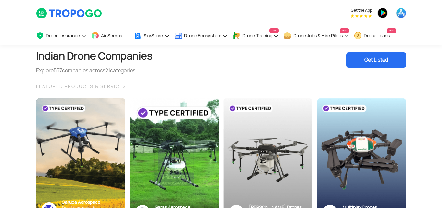 Image resolution: width=442 pixels, height=208 pixels. Describe the element at coordinates (361, 16) in the screenshot. I see `img: App Raking` at that location.